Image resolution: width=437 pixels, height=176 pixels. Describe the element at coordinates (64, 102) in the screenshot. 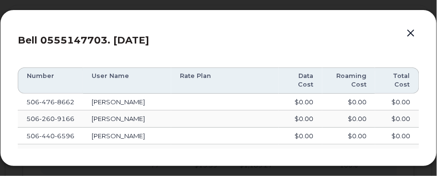

I see `span: 8662` at that location.